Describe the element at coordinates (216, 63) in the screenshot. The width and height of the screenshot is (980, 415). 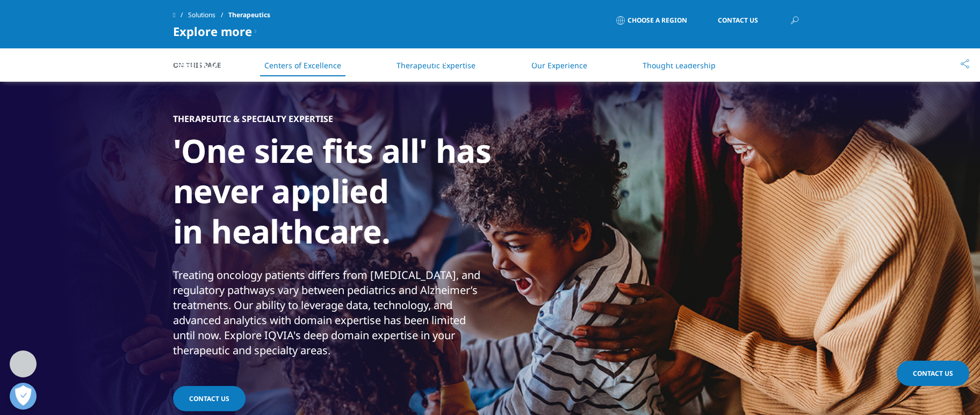
I see `img: IQVIA Healthcare Information Technology and Pharma Clinical Research Company` at that location.